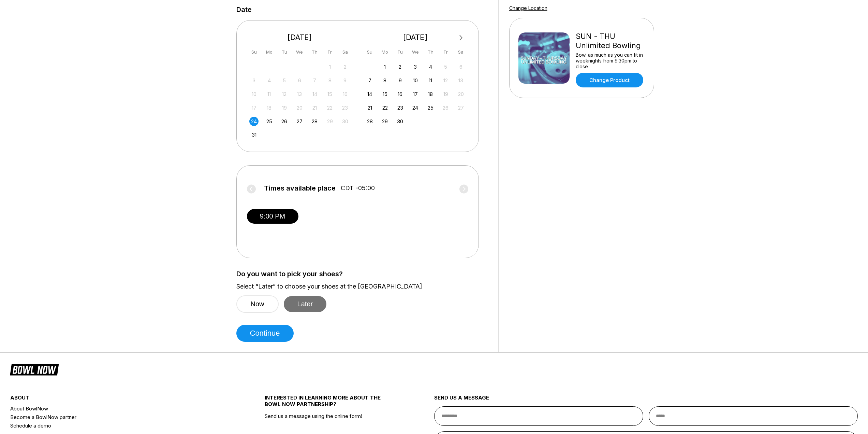 The width and height of the screenshot is (868, 434). What do you see at coordinates (254, 94) in the screenshot?
I see `div: Not available Sunday, August 10th, 2025` at bounding box center [254, 94].